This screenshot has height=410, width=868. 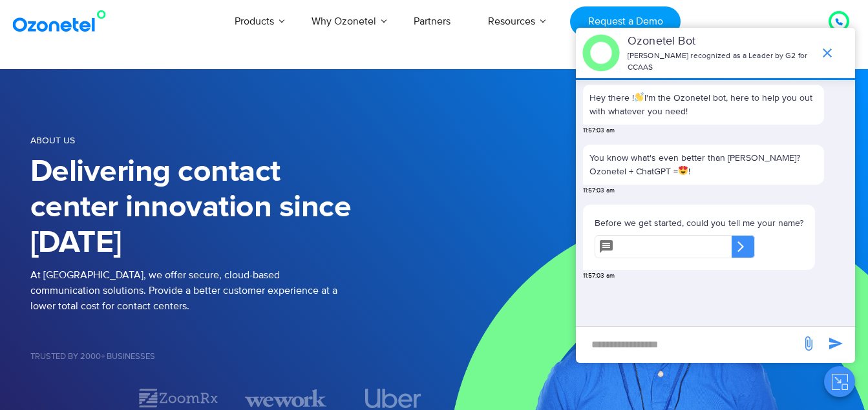 I want to click on a: Request a Demo, so click(x=625, y=21).